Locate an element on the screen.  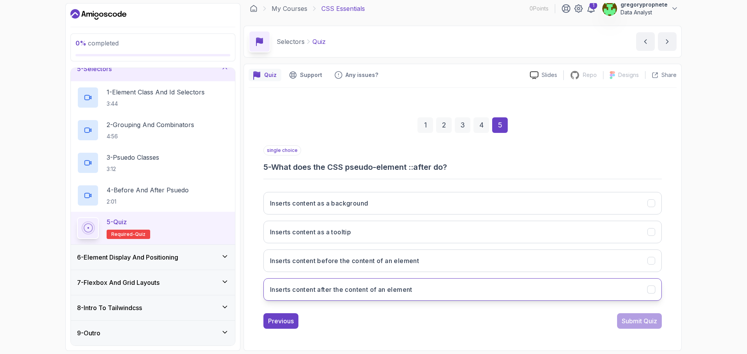
div: 4 is located at coordinates (481, 125).